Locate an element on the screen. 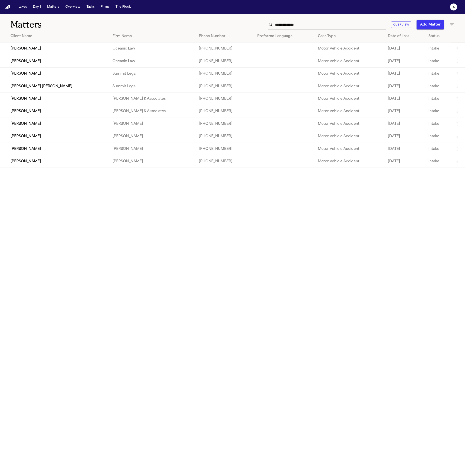 The width and height of the screenshot is (465, 476). a: Firms is located at coordinates (105, 7).